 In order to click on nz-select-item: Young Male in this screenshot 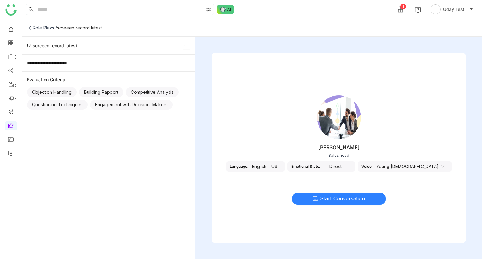, I will do `click(410, 167)`.